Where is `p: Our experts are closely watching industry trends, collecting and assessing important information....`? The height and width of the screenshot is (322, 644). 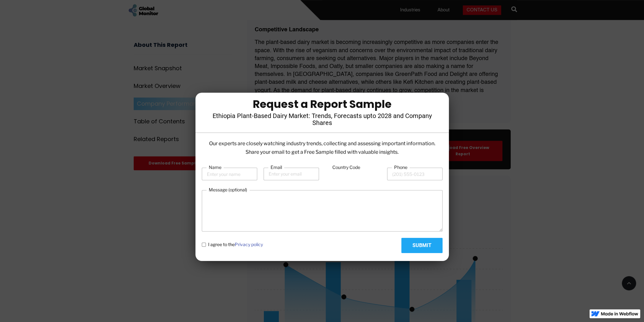
p: Our experts are closely watching industry trends, collecting and assessing important information.... is located at coordinates (322, 148).